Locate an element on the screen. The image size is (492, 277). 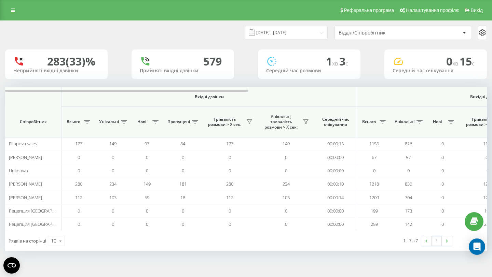
span: 57 is located at coordinates (408, 157).